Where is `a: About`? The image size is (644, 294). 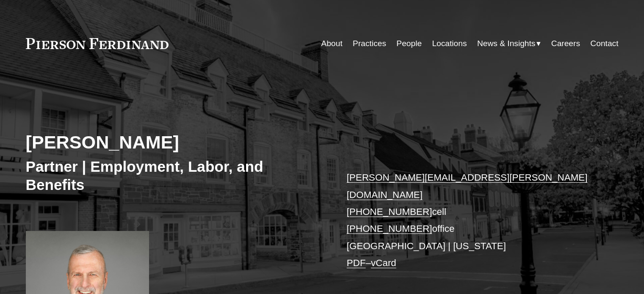 a: About is located at coordinates (332, 43).